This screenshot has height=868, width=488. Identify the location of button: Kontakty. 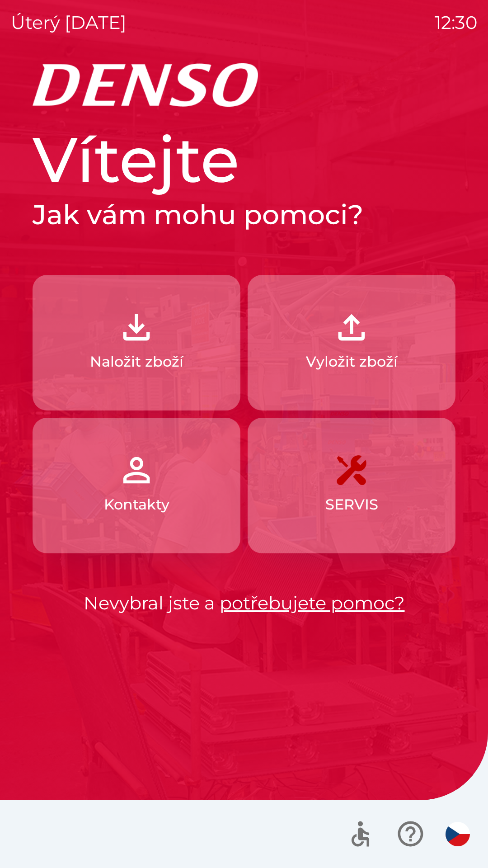
(136, 486).